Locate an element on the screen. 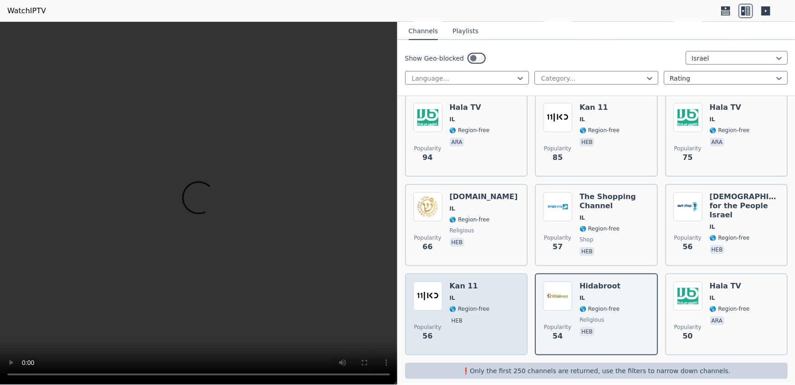 The height and width of the screenshot is (385, 795). button: Playlists is located at coordinates (465, 31).